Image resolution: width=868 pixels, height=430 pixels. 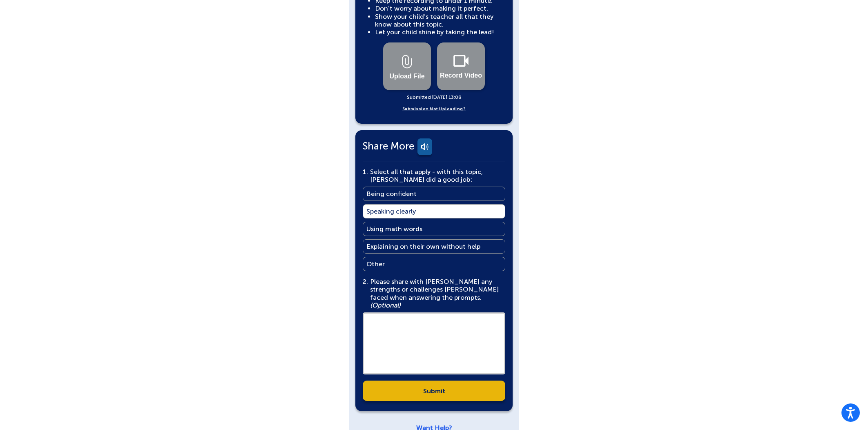 What do you see at coordinates (461, 76) in the screenshot?
I see `span: Record Video` at bounding box center [461, 76].